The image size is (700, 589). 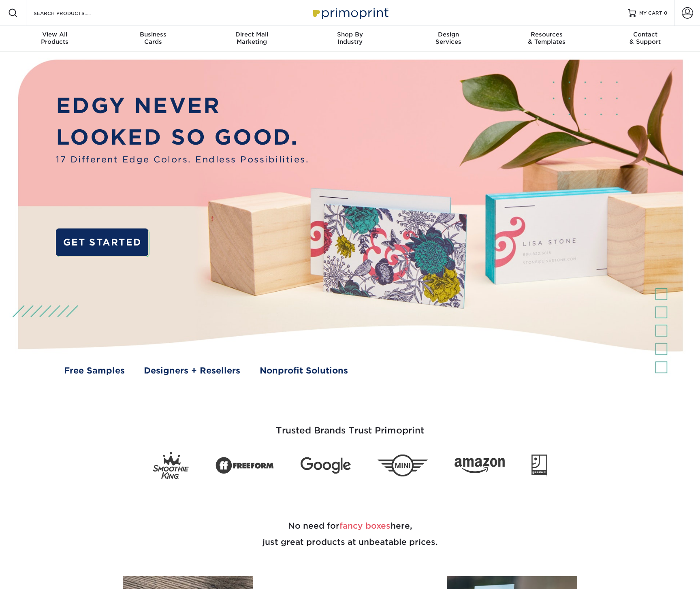 What do you see at coordinates (650, 13) in the screenshot?
I see `span: MY CART` at bounding box center [650, 13].